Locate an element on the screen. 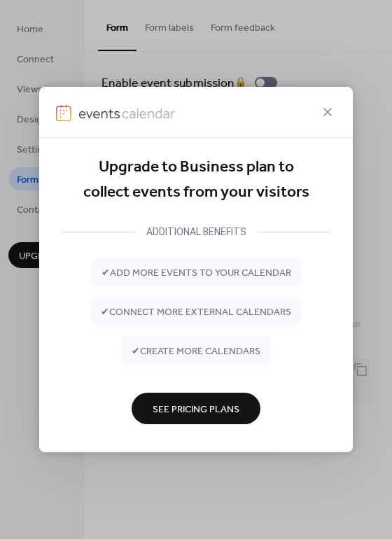 This screenshot has height=539, width=392. span: ✔ connect more external calendars is located at coordinates (196, 312).